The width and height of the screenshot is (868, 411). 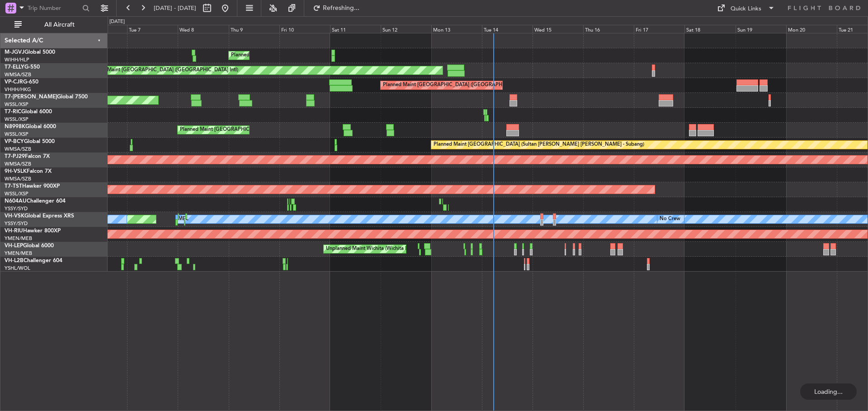 I want to click on a: N8998KGlobal 6000, so click(x=30, y=127).